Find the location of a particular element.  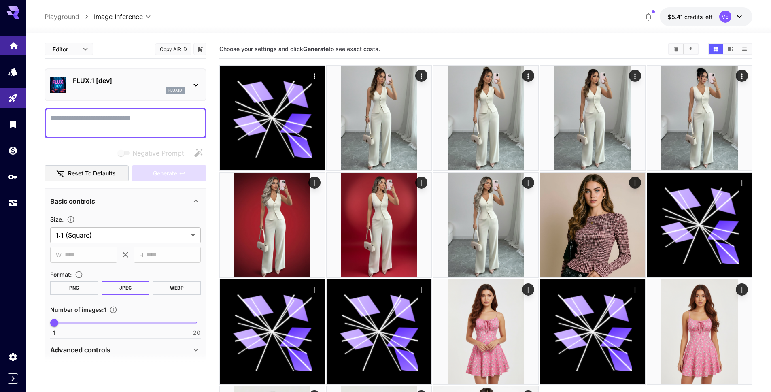

img: BxrwUW5v7IiKAAAAAElFTkSuQmCC is located at coordinates (486, 331).